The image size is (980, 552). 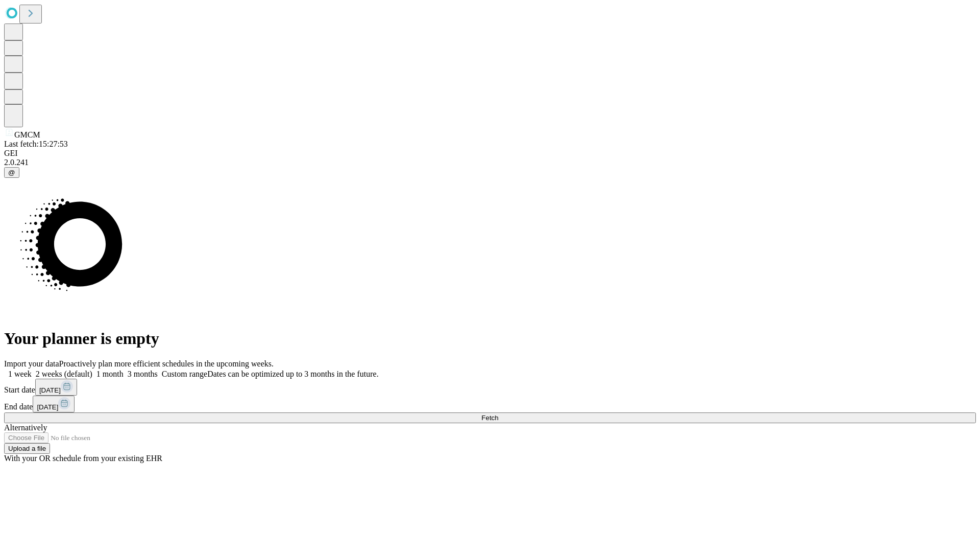 I want to click on button: Fetch, so click(x=490, y=418).